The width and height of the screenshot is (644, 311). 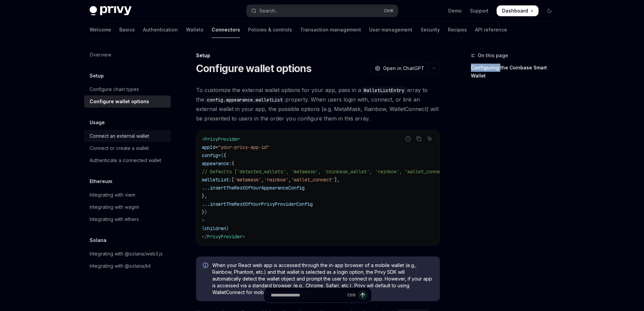 I want to click on span: On this page, so click(x=493, y=55).